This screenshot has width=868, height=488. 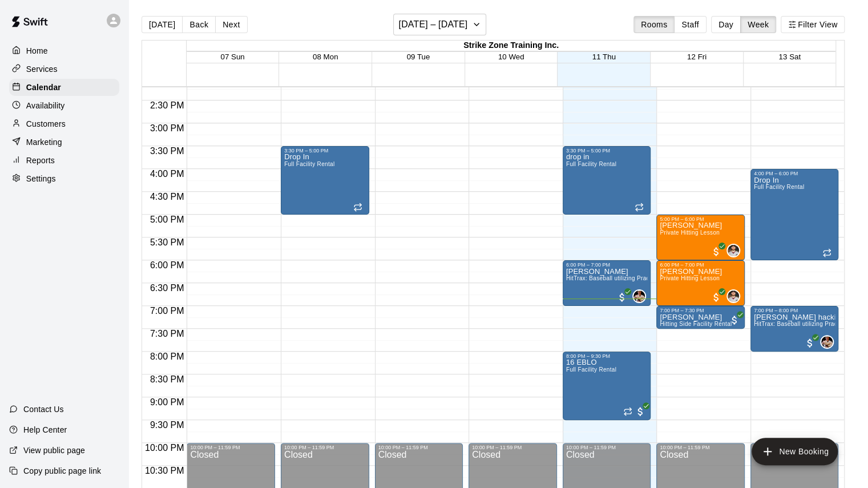 What do you see at coordinates (700, 219) in the screenshot?
I see `div: 5:00 PM – 6:00 PM` at bounding box center [700, 219].